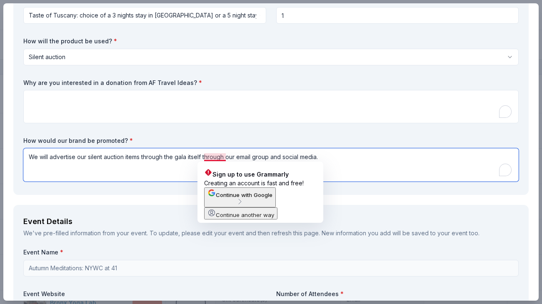 Image resolution: width=542 pixels, height=304 pixels. I want to click on div: Event Details, so click(271, 222).